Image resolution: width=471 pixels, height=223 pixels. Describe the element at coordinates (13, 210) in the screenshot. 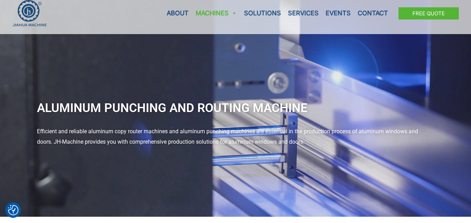

I see `button: Consent Preferences` at that location.